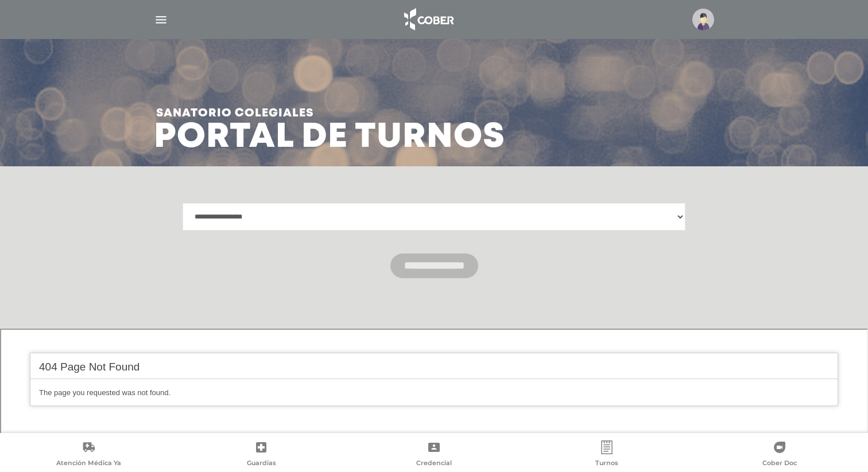 The height and width of the screenshot is (472, 868). What do you see at coordinates (607, 464) in the screenshot?
I see `span: Turnos` at bounding box center [607, 464].